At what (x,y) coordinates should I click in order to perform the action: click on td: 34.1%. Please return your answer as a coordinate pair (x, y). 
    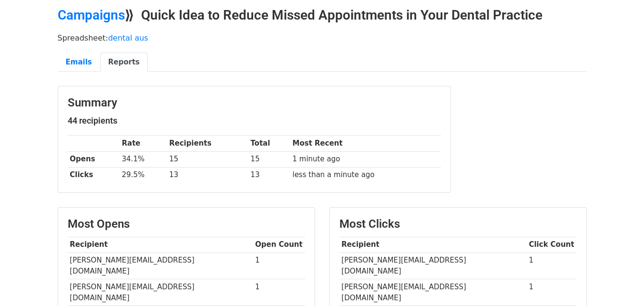
    Looking at the image, I should click on (143, 159).